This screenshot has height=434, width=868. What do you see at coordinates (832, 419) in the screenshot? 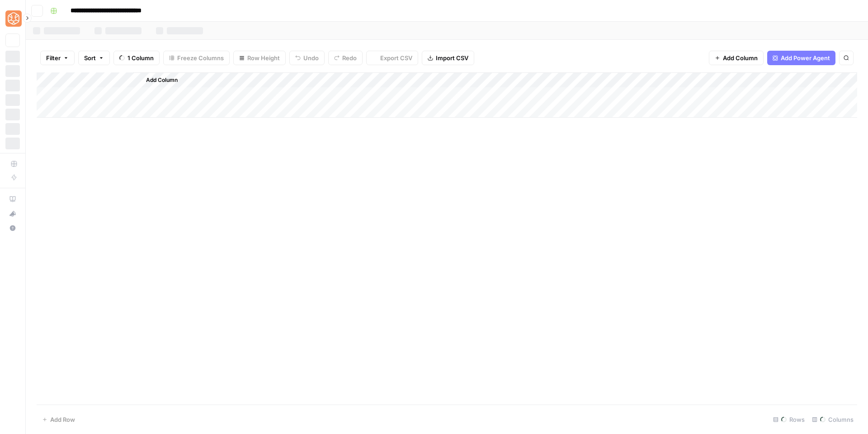
I see `div: Columns` at bounding box center [832, 419].